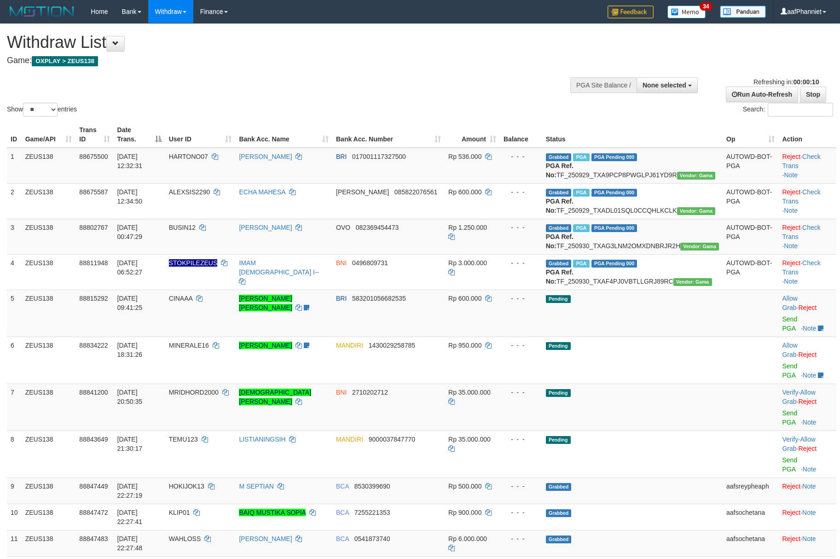 This screenshot has height=559, width=840. What do you see at coordinates (667, 85) in the screenshot?
I see `button: None selected` at bounding box center [667, 85].